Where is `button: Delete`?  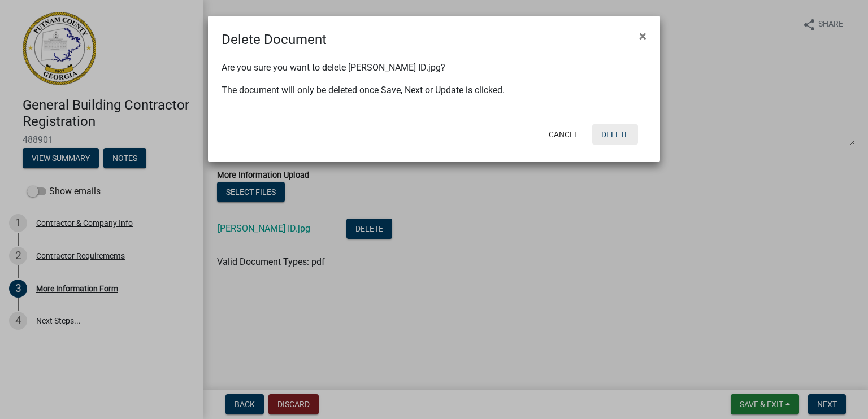
button: Delete is located at coordinates (615, 135).